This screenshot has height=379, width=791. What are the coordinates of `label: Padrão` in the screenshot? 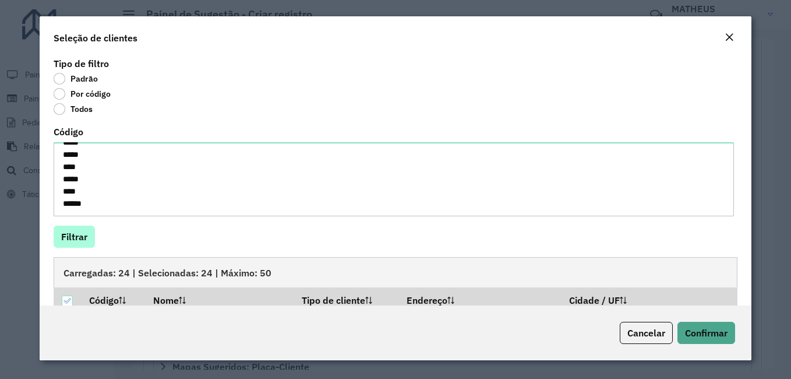 It's located at (76, 79).